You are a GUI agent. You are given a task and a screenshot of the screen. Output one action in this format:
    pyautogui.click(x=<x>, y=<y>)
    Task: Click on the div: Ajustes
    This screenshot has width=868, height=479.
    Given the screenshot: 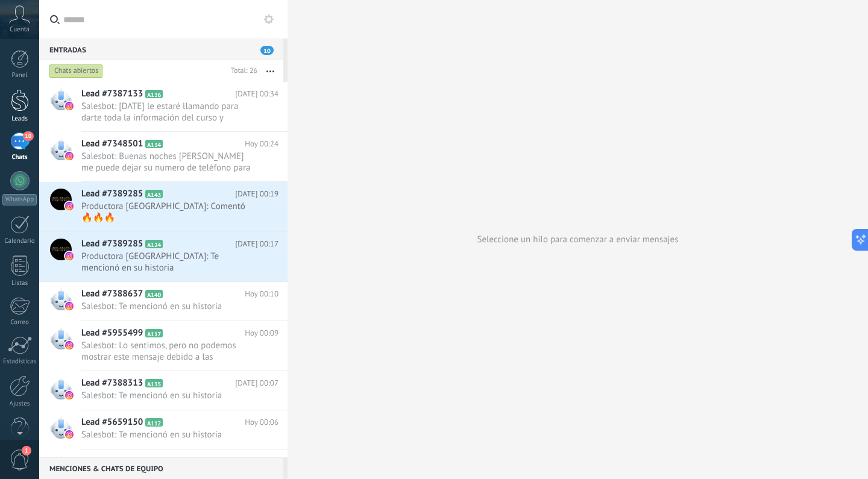 What is the action you would take?
    pyautogui.click(x=20, y=404)
    